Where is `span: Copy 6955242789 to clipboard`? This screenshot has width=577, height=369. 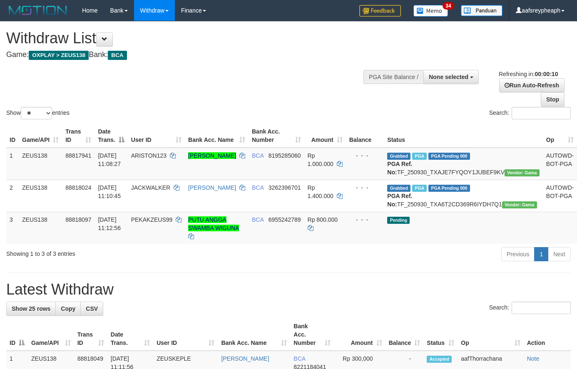
span: Copy 6955242789 to clipboard is located at coordinates (285, 220).